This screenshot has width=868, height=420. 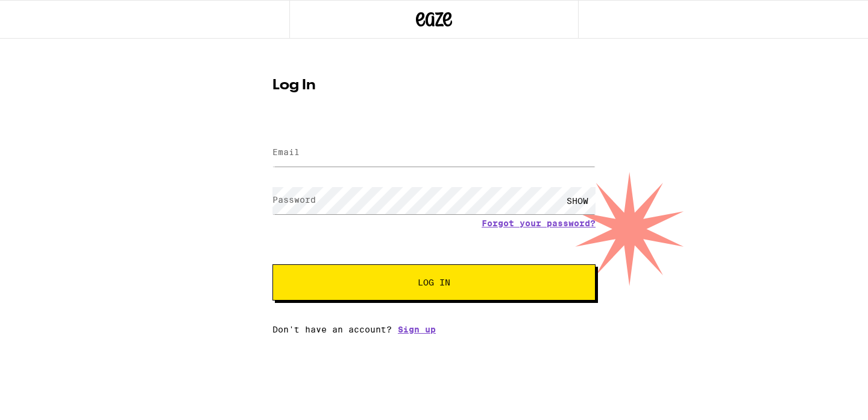 I want to click on a: Forgot your password?, so click(x=539, y=223).